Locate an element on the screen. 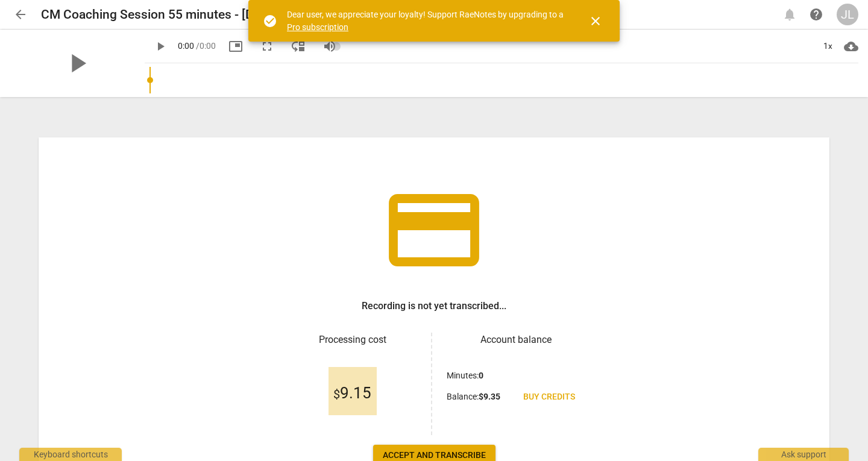 The image size is (868, 461). h3: Recording is not yet transcribed... is located at coordinates (434, 306).